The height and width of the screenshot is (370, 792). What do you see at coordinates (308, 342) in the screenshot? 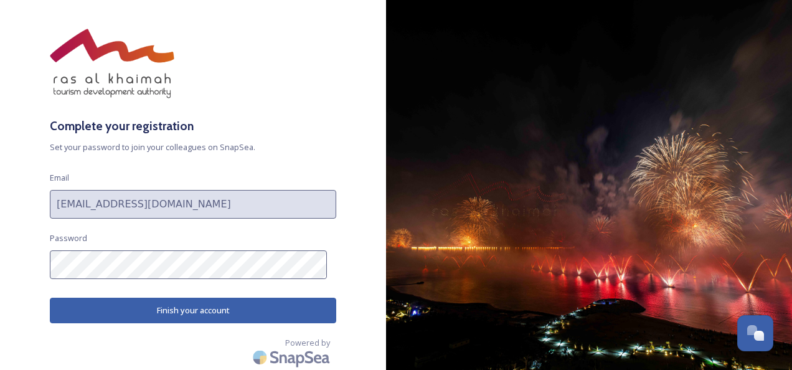
I see `span: Powered by` at bounding box center [308, 342].